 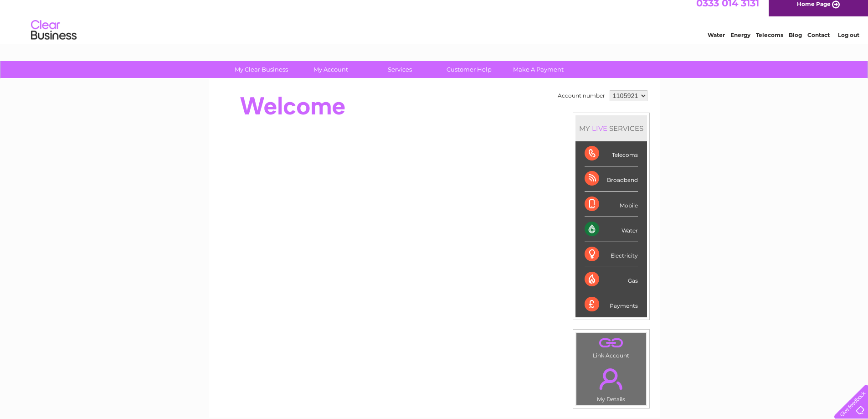 I want to click on td: Link Account, so click(x=610, y=347).